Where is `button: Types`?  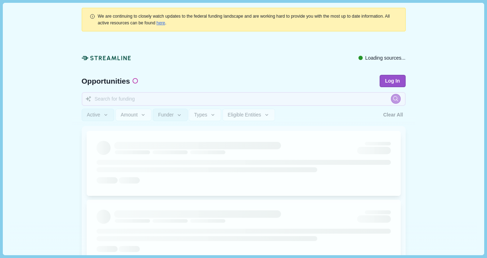
button: Types is located at coordinates (205, 115).